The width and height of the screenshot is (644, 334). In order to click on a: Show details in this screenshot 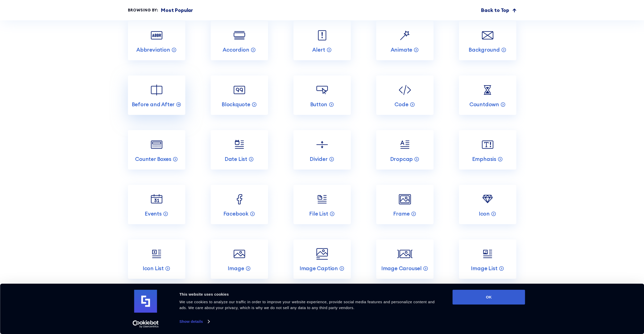, I will do `click(195, 322)`.